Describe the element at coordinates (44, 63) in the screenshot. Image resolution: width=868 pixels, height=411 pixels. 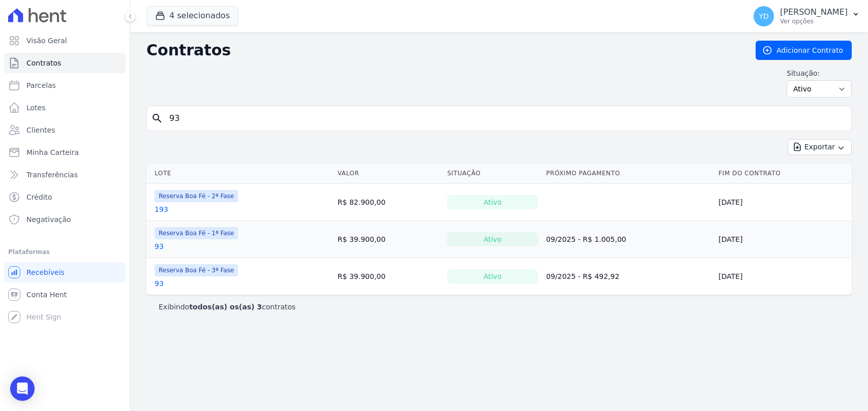
I see `span: Contratos` at that location.